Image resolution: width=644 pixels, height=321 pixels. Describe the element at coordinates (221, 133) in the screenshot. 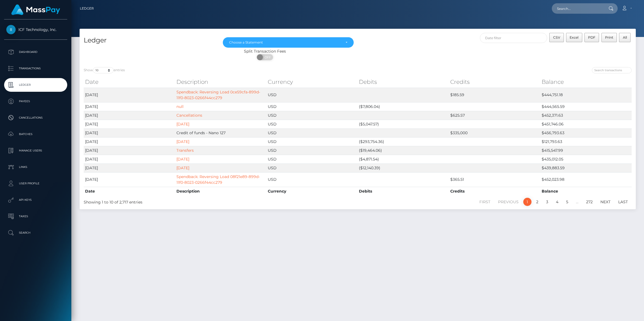

I see `td: Credit of funds - Nano 127` at that location.